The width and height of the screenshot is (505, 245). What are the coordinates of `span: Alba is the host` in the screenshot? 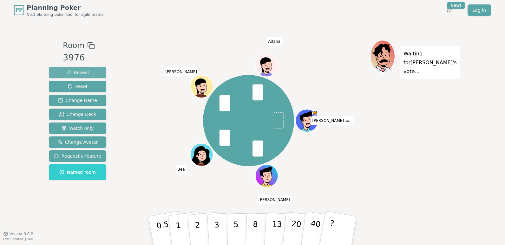 It's located at (314, 113).